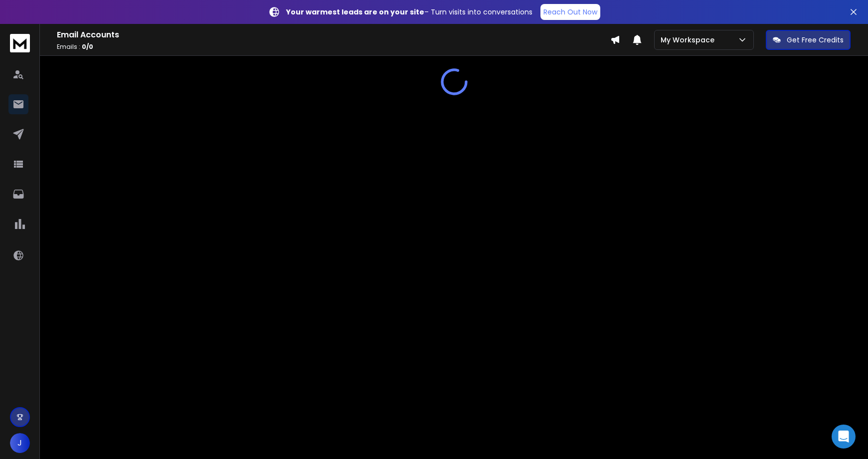  Describe the element at coordinates (690, 40) in the screenshot. I see `p: My Workspace` at that location.